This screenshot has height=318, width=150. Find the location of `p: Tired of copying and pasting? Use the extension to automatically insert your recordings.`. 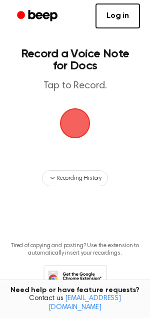

p: Tired of copying and pasting? Use the extension to automatically insert your recordings. is located at coordinates (75, 250).